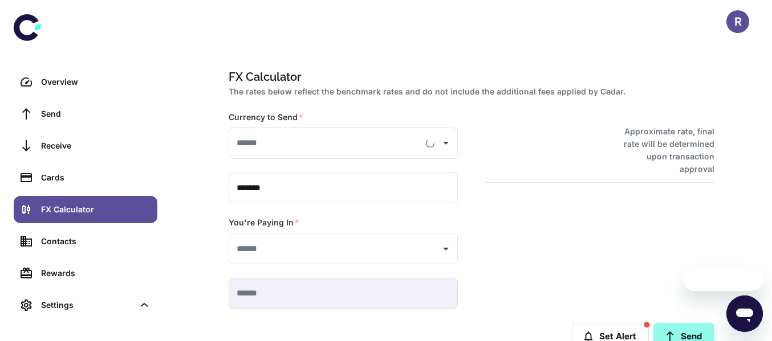  I want to click on div: Send, so click(96, 114).